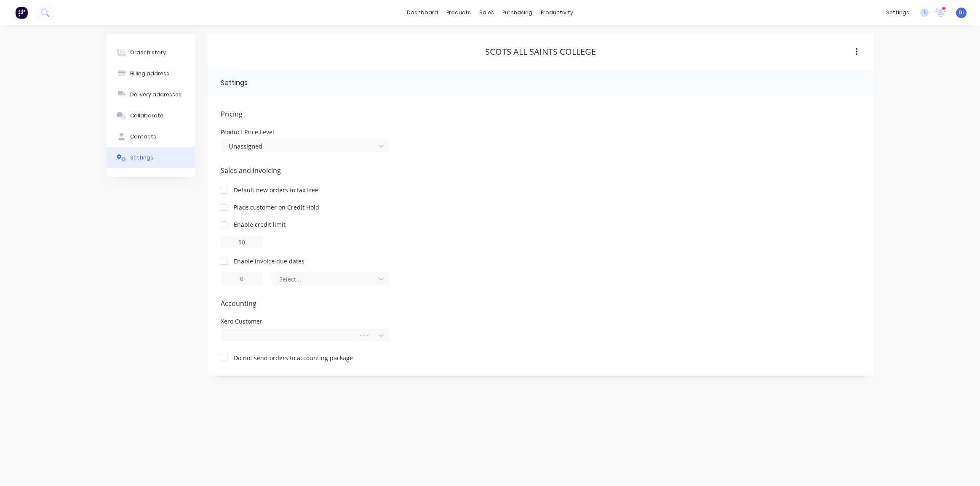 This screenshot has width=980, height=486. What do you see at coordinates (517, 13) in the screenshot?
I see `div: purchasing` at bounding box center [517, 13].